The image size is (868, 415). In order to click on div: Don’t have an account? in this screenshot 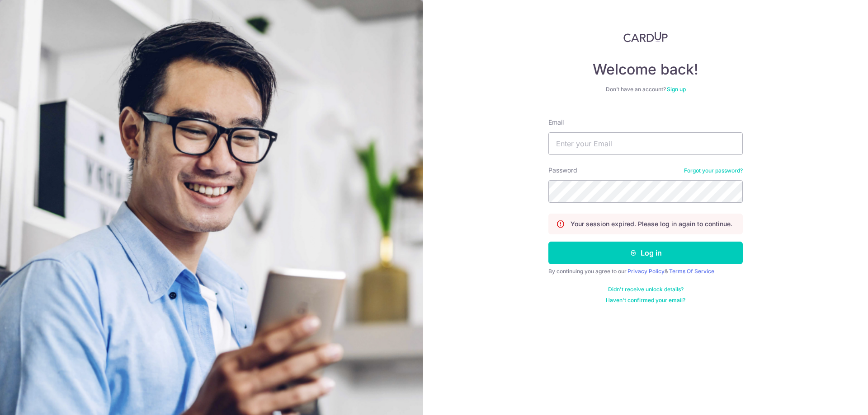, I will do `click(645, 90)`.